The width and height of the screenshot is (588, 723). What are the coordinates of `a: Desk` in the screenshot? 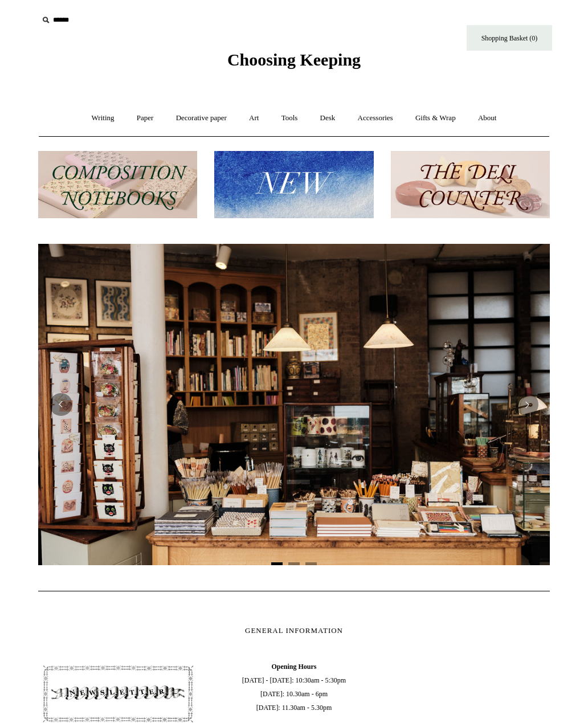 It's located at (328, 118).